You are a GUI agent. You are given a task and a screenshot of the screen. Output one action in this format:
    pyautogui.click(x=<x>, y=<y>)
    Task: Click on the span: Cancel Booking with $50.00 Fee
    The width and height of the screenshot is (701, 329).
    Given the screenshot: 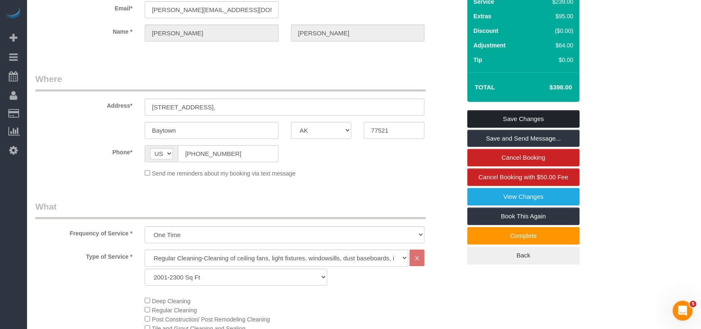 What is the action you would take?
    pyautogui.click(x=523, y=177)
    